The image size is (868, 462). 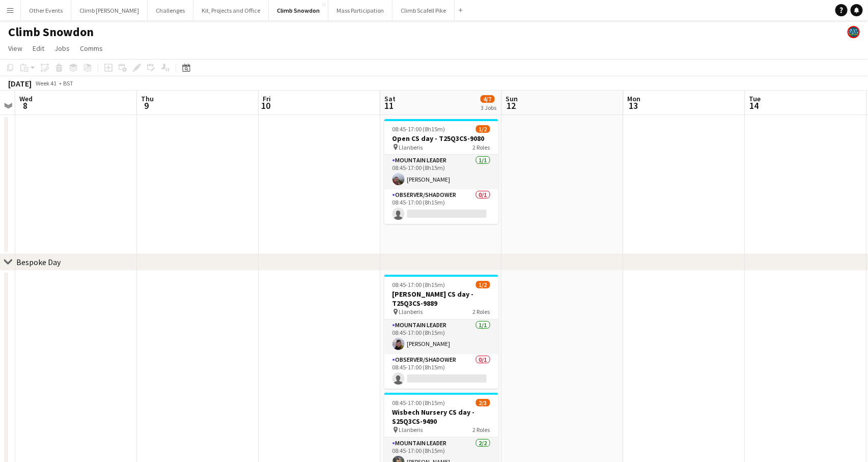 What do you see at coordinates (38, 262) in the screenshot?
I see `div: Bespoke Day` at bounding box center [38, 262].